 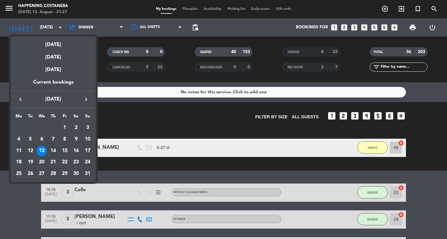 What do you see at coordinates (19, 117) in the screenshot?
I see `th: Monday` at bounding box center [19, 117].